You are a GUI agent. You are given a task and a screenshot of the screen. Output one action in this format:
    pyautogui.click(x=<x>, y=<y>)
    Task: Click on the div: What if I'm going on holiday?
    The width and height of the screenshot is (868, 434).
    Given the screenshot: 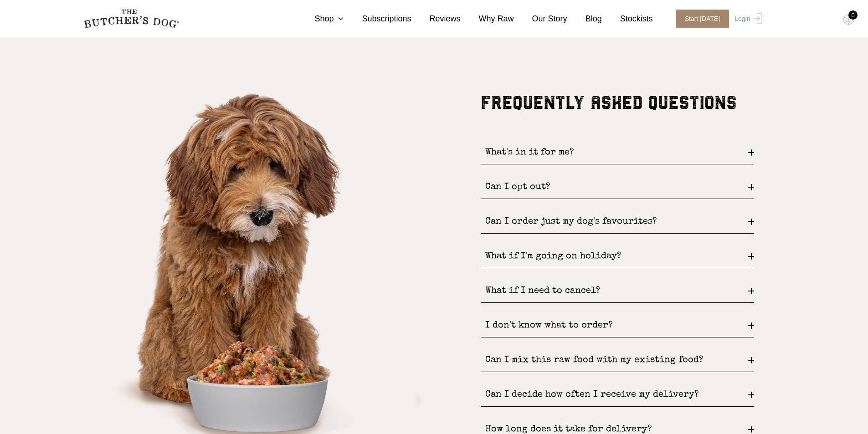 What is the action you would take?
    pyautogui.click(x=617, y=256)
    